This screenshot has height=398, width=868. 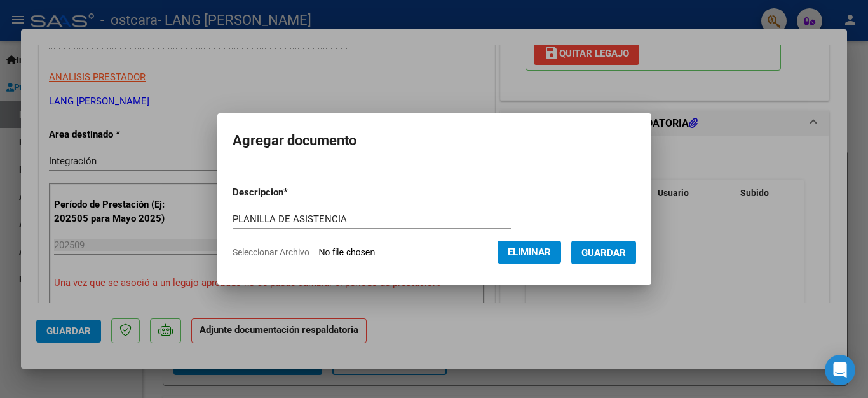 I want to click on div: Open Intercom Messenger, so click(x=840, y=370).